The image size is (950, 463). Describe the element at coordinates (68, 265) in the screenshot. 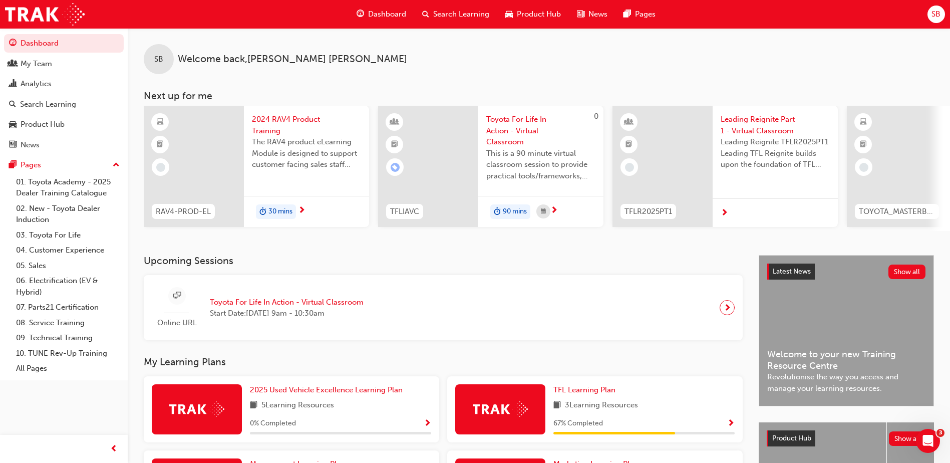

I see `a: 05. Sales` at that location.